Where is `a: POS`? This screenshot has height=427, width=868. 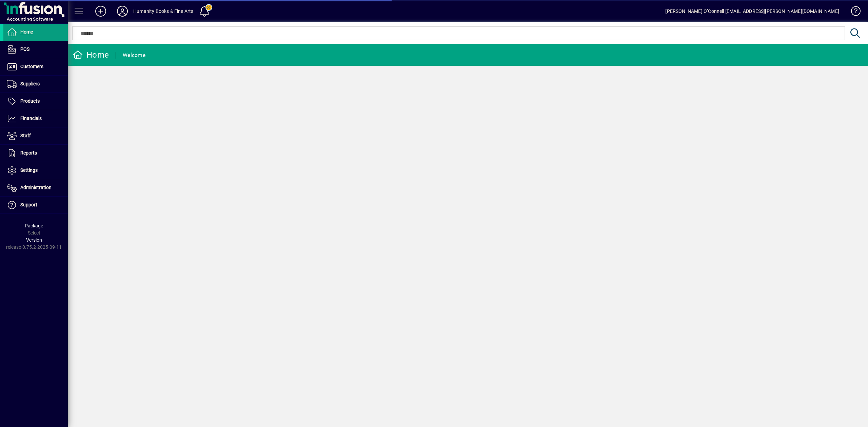
a: POS is located at coordinates (36, 50).